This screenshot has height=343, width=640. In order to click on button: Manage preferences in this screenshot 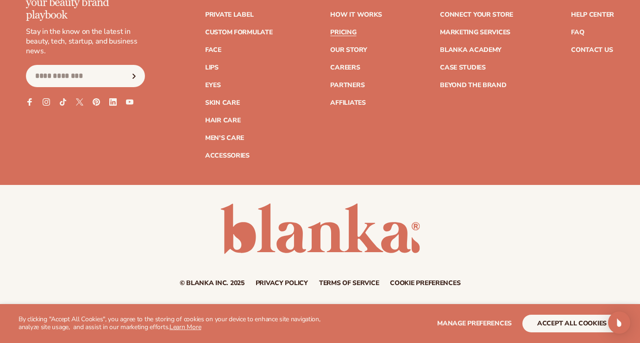, I will do `click(474, 323)`.